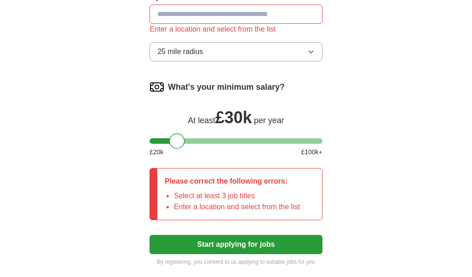  I want to click on span: At least, so click(202, 120).